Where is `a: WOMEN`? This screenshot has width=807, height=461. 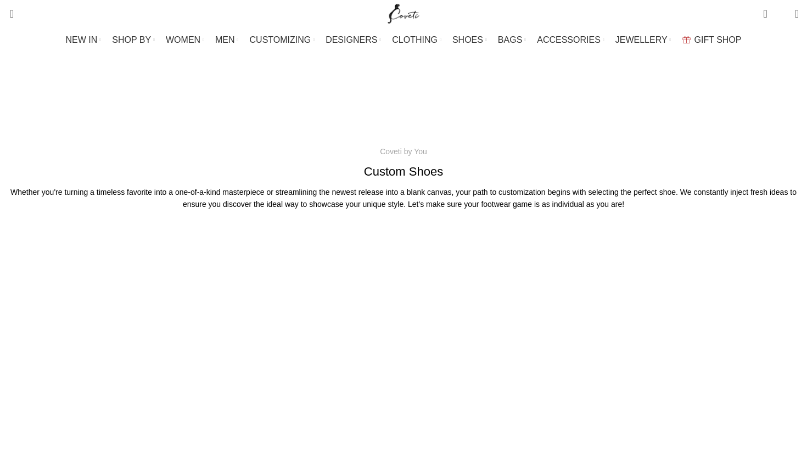 a: WOMEN is located at coordinates (185, 40).